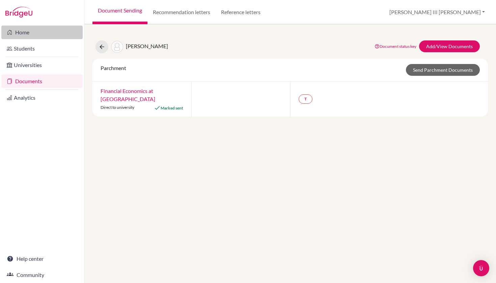 The width and height of the screenshot is (496, 283). What do you see at coordinates (42, 81) in the screenshot?
I see `a: Documents` at bounding box center [42, 81].